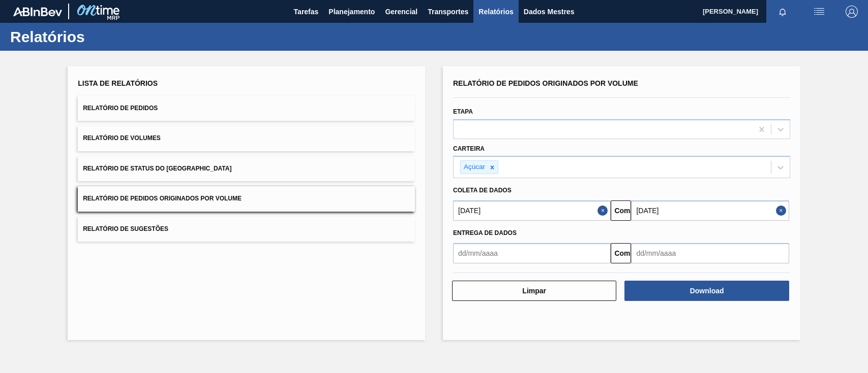 Image resolution: width=868 pixels, height=373 pixels. Describe the element at coordinates (246, 229) in the screenshot. I see `button: Relatório de Sugestões` at that location.